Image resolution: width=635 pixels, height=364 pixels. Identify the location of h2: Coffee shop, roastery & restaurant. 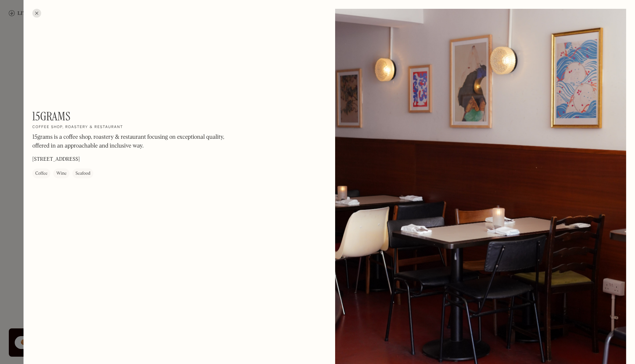
(77, 127).